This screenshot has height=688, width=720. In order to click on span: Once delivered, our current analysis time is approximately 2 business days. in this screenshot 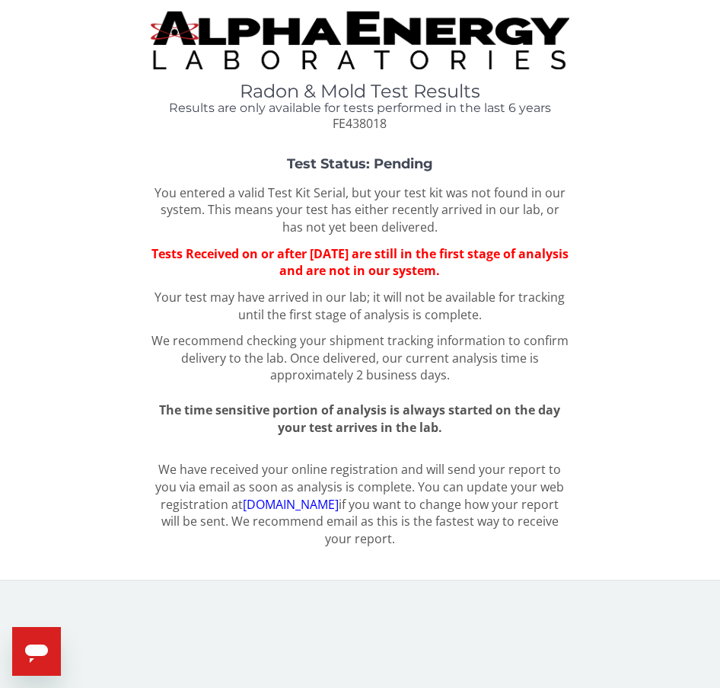, I will do `click(404, 366)`.